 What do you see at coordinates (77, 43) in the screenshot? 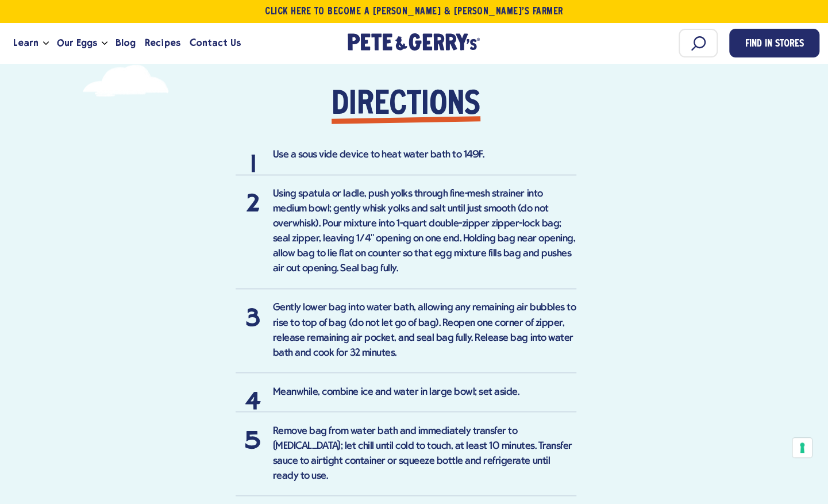
I see `span: Our Eggs` at bounding box center [77, 43].